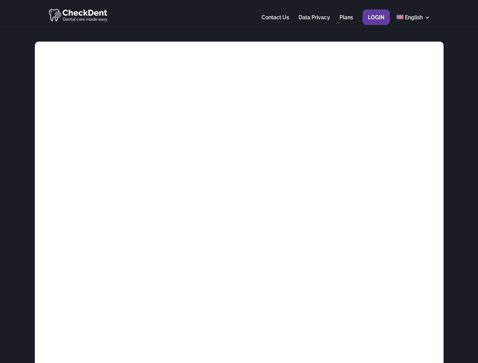 The image size is (478, 363). I want to click on span: English, so click(414, 17).